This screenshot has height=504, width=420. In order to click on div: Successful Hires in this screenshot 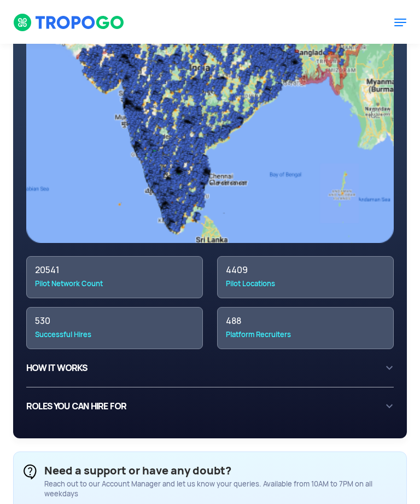, I will do `click(114, 335)`.